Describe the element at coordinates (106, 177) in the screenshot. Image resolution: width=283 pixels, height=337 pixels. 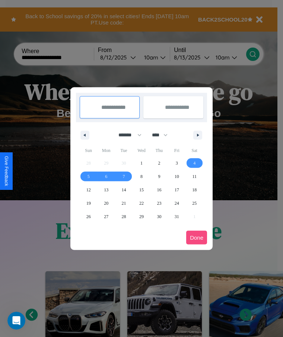
I see `button: 6` at that location.